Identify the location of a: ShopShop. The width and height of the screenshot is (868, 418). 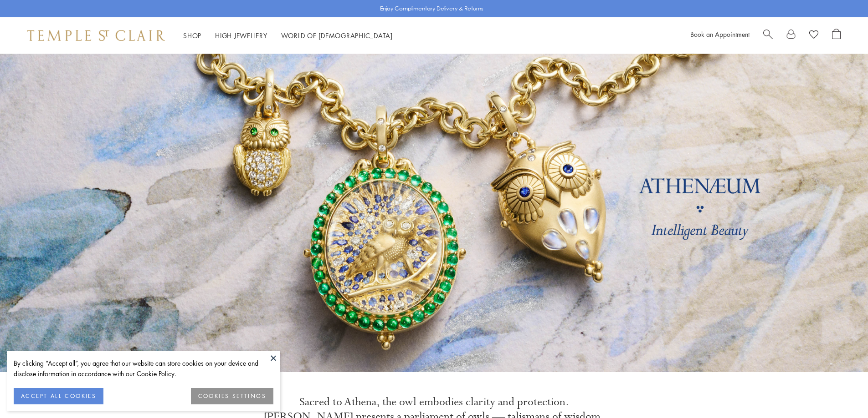
(192, 35).